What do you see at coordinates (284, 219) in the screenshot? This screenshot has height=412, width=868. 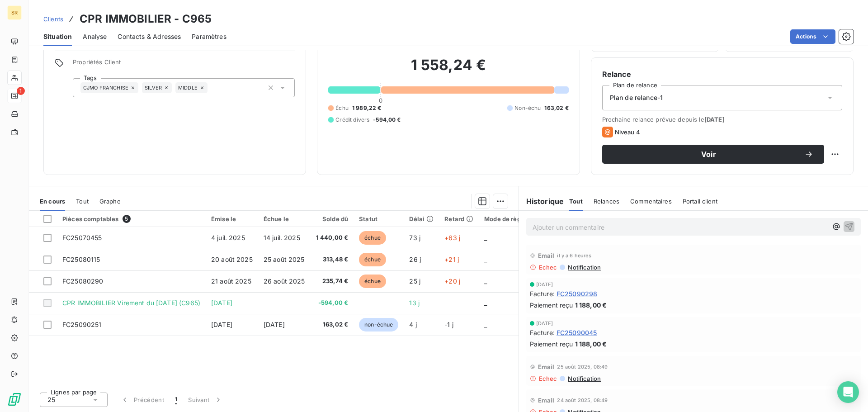 I see `div: Échue le` at bounding box center [284, 219].